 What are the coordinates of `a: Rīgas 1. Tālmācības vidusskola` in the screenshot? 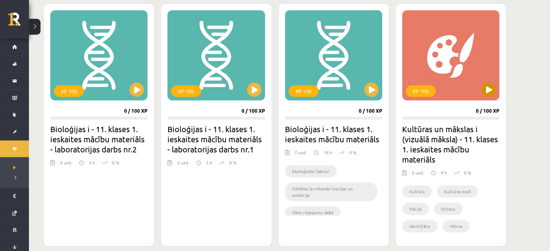 It's located at (18, 22).